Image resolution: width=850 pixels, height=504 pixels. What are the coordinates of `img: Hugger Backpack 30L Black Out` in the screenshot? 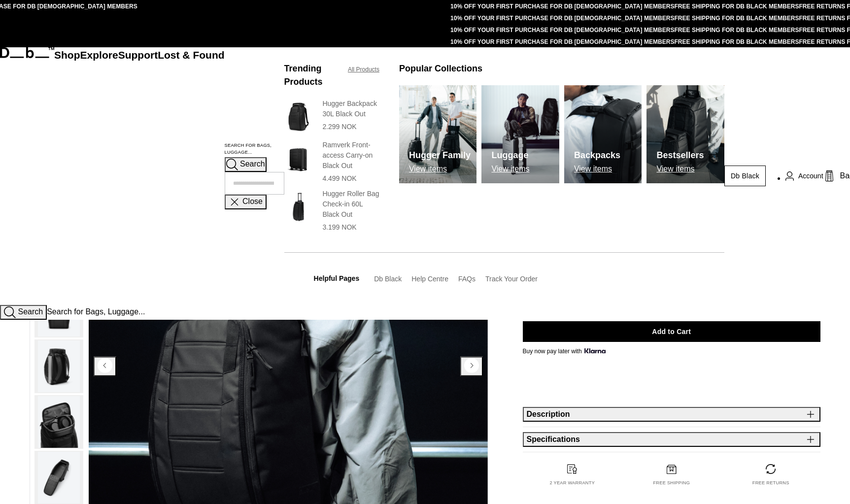 It's located at (299, 116).